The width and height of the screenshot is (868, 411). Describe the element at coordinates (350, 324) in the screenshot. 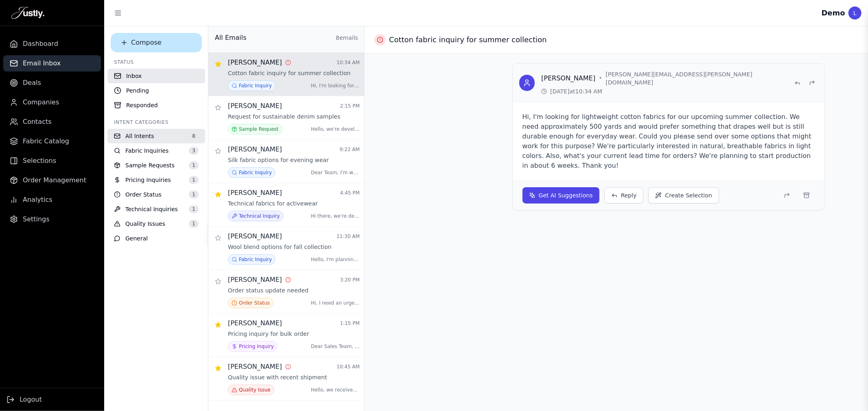

I see `div: 1:15 PM` at that location.